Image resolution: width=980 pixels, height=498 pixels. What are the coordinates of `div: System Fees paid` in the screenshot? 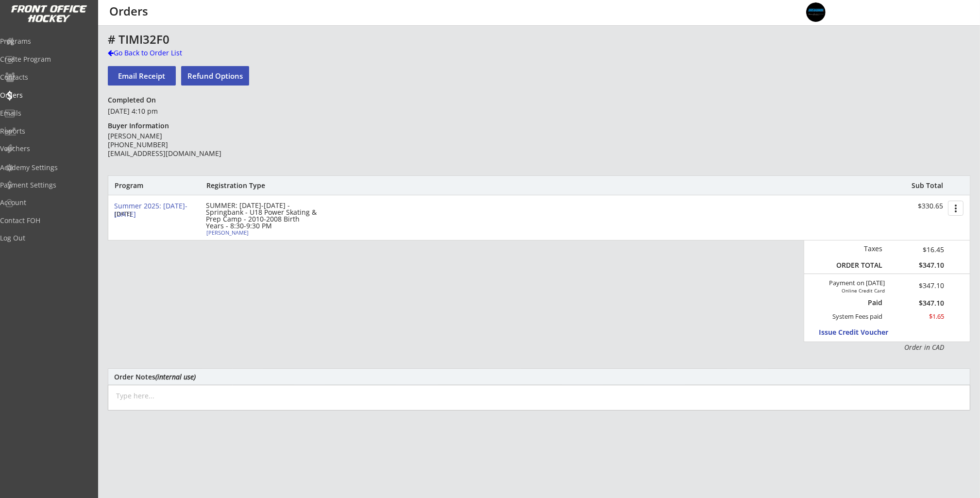 It's located at (853, 316).